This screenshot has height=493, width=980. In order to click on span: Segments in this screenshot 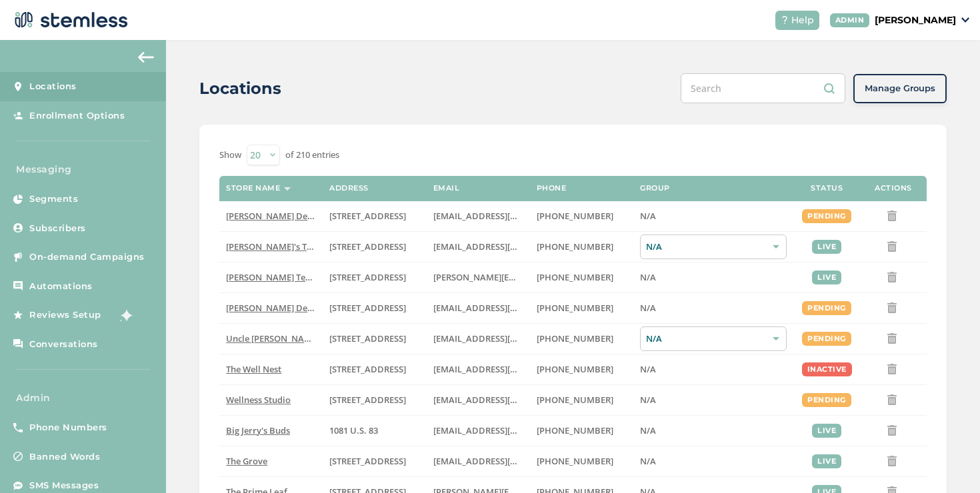, I will do `click(53, 199)`.